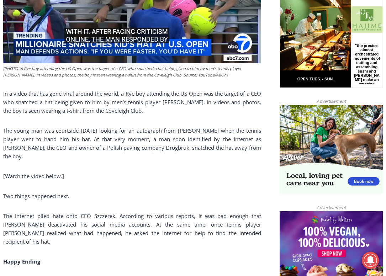 This screenshot has height=276, width=386. I want to click on b: Happy Ending, so click(22, 262).